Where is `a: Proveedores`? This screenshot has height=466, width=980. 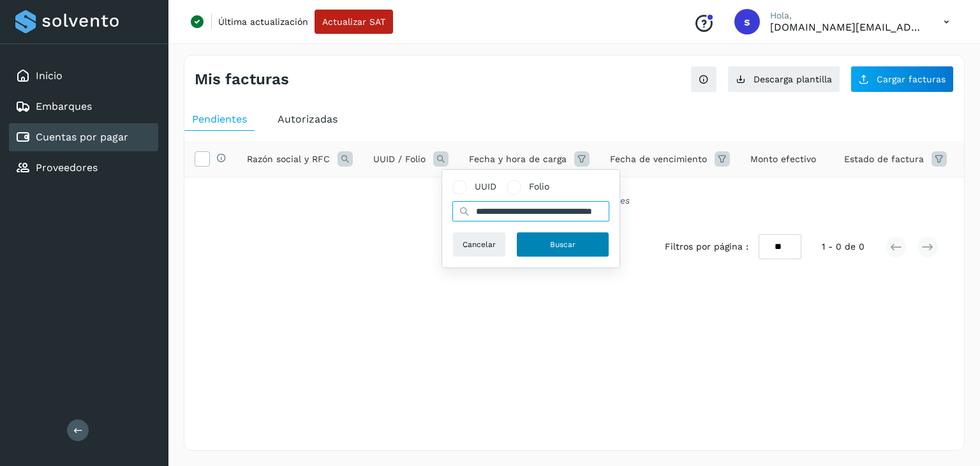 a: Proveedores is located at coordinates (66, 167).